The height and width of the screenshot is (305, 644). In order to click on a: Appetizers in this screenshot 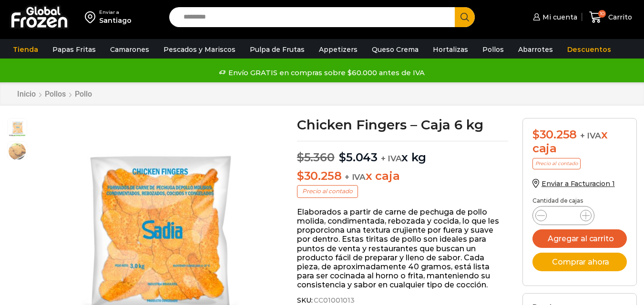, I will do `click(338, 50)`.